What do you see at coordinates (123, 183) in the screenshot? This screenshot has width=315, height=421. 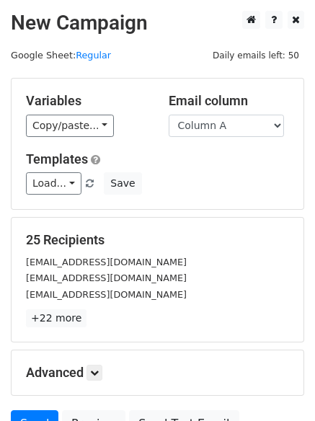 I see `button: Save` at bounding box center [123, 183].